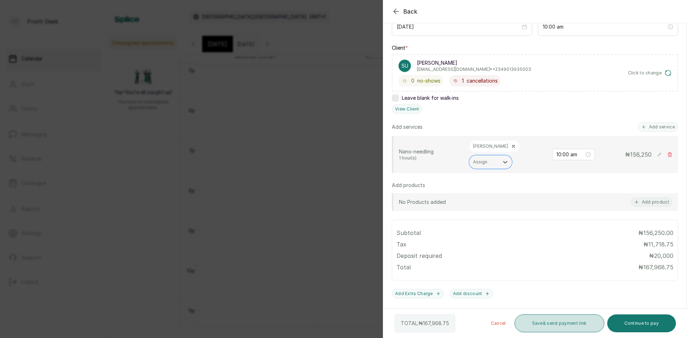  What do you see at coordinates (422, 202) in the screenshot?
I see `p: No Products added` at bounding box center [422, 202].